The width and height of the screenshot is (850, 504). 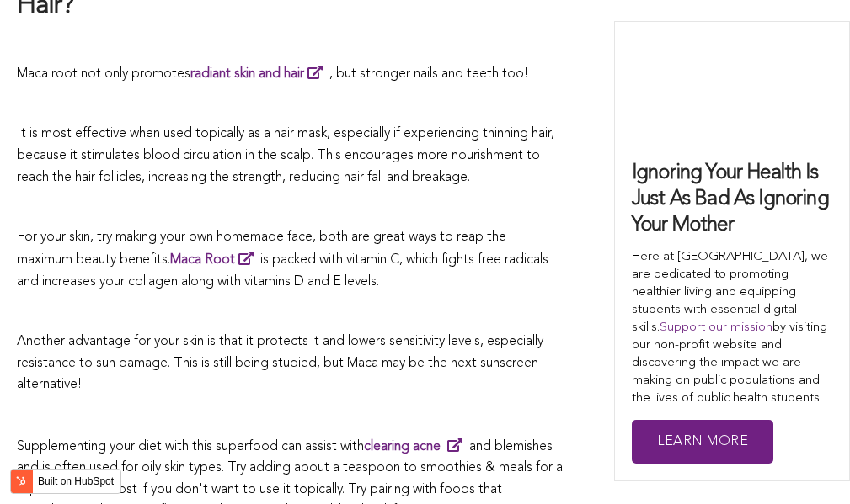 I want to click on span: It is most effective when used topically as a hair mask, especially if experiencing thinning hair..., so click(x=285, y=155).